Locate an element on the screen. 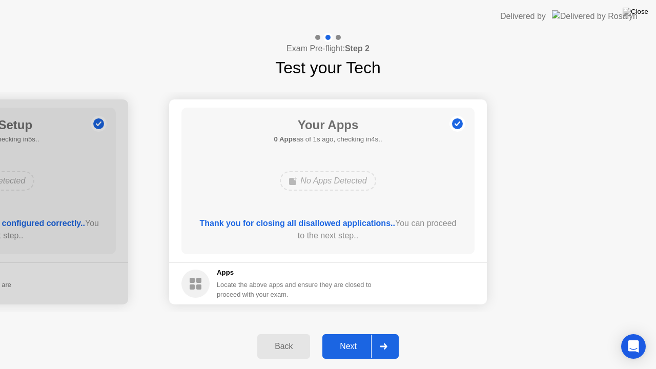 The image size is (656, 369). img: Delivered by Rosalyn is located at coordinates (594, 16).